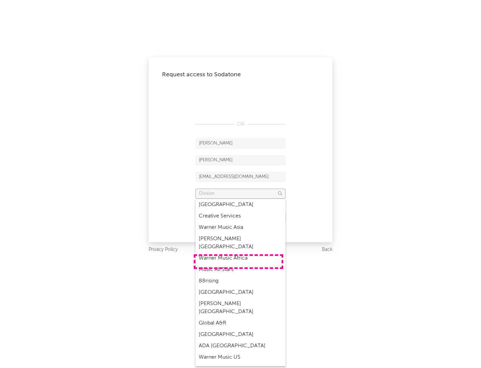  What do you see at coordinates (241, 216) in the screenshot?
I see `div: Creative Services` at bounding box center [241, 216].